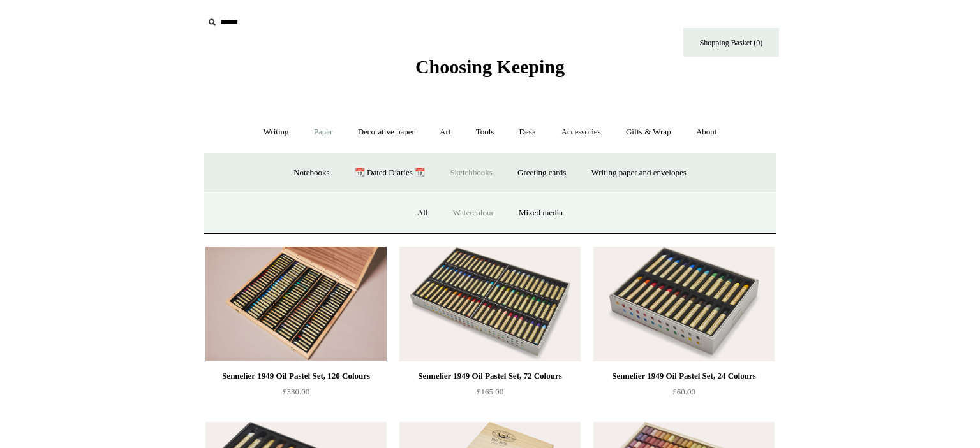  What do you see at coordinates (324, 132) in the screenshot?
I see `a: Paper` at bounding box center [324, 132].